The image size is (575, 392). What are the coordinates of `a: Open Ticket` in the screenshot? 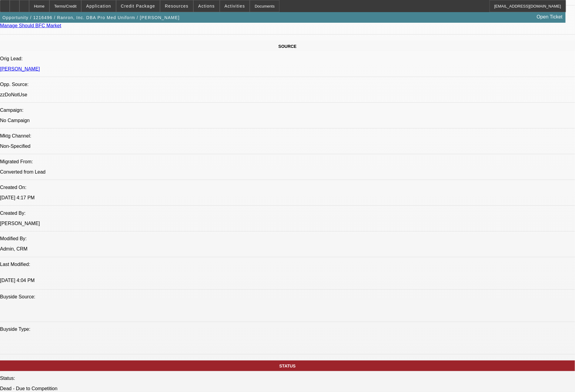 It's located at (549, 17).